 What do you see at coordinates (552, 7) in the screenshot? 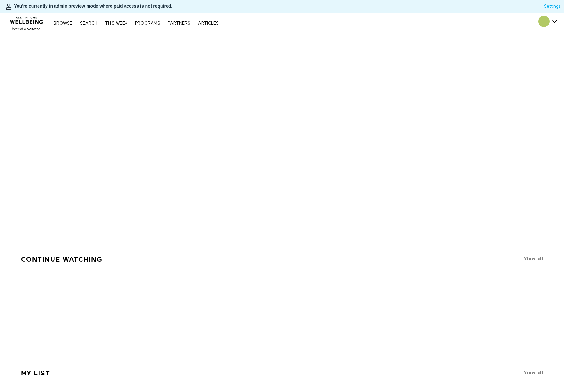
I see `a: Settings` at bounding box center [552, 7].